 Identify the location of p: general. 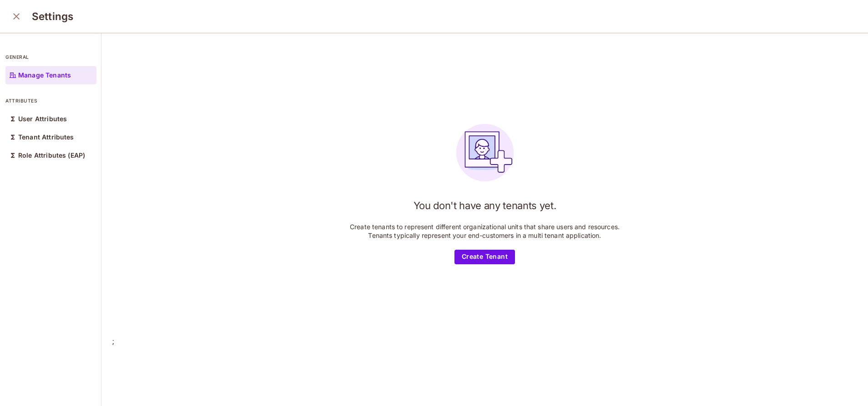
(51, 57).